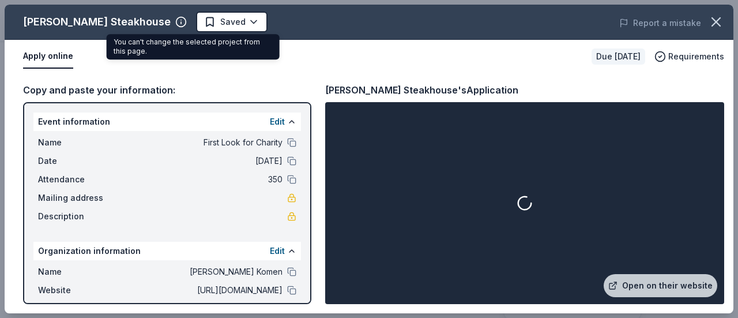  What do you see at coordinates (696, 57) in the screenshot?
I see `span: Requirements` at bounding box center [696, 57].